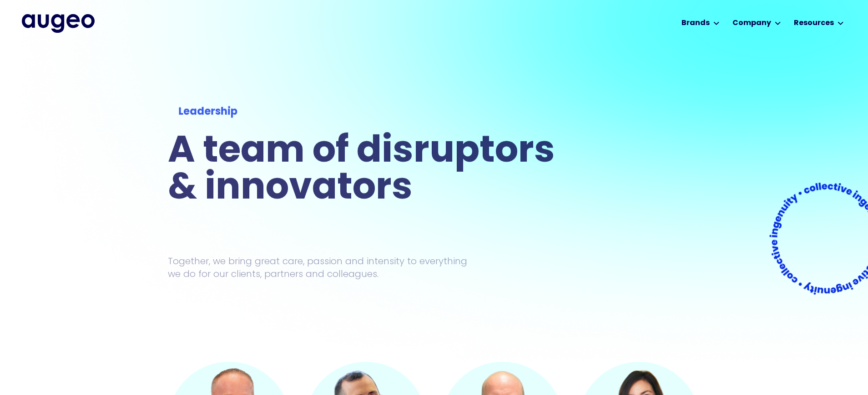 This screenshot has width=868, height=395. Describe the element at coordinates (58, 23) in the screenshot. I see `img: Augeo's full logo in midnight blue.` at that location.